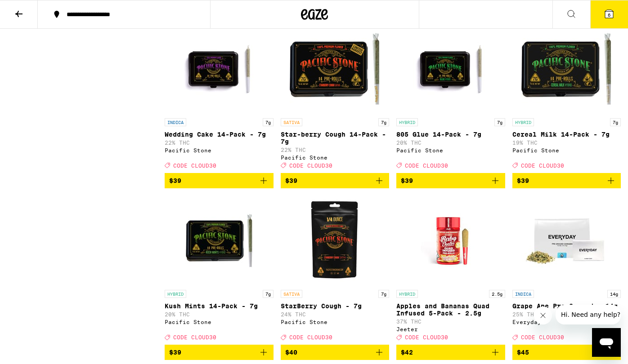  What do you see at coordinates (451, 329) in the screenshot?
I see `div: Jeeter` at bounding box center [451, 329].